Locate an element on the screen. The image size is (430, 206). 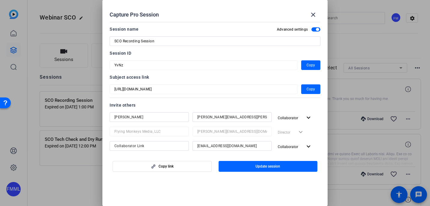
span: Update session is located at coordinates (268, 166).